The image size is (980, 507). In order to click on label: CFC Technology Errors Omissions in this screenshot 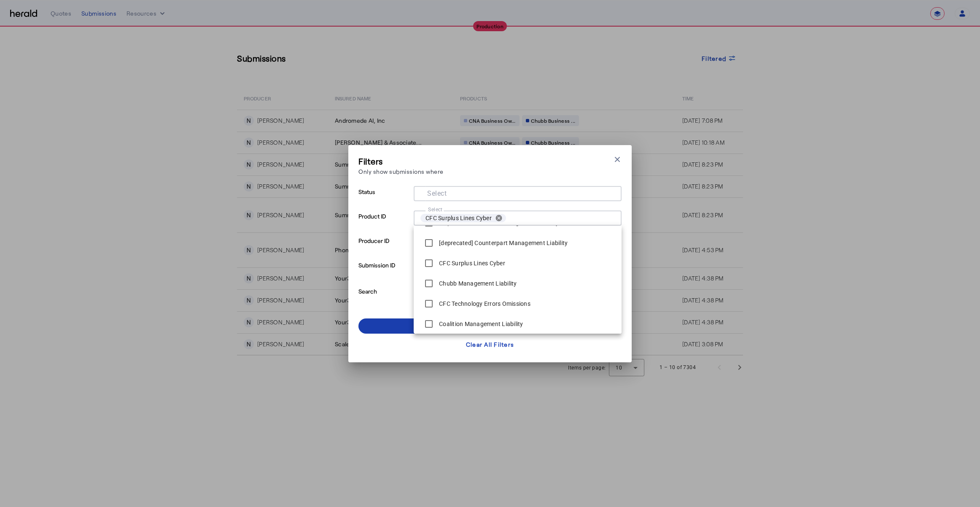, I will do `click(484, 304)`.